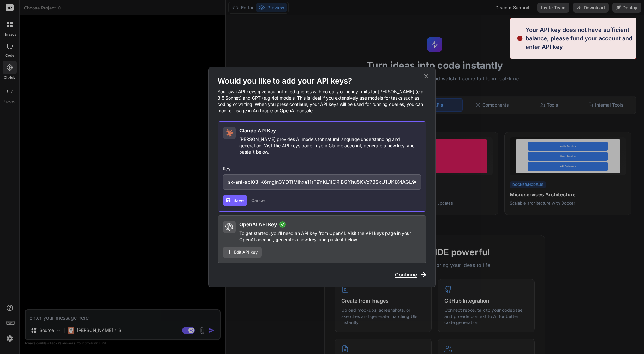  I want to click on input: Enter API Key, so click(322, 182).